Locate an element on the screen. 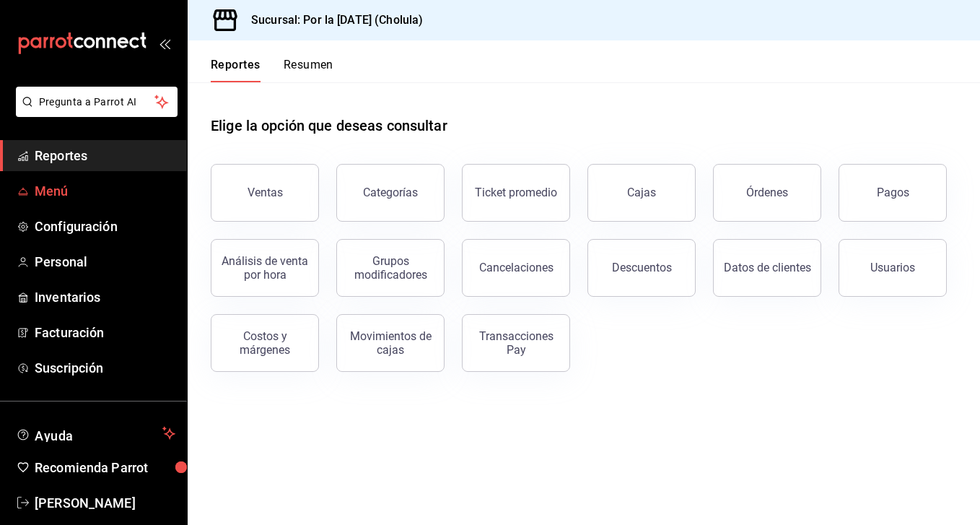 This screenshot has width=980, height=525. a: Pregunta a Parrot AI is located at coordinates (94, 112).